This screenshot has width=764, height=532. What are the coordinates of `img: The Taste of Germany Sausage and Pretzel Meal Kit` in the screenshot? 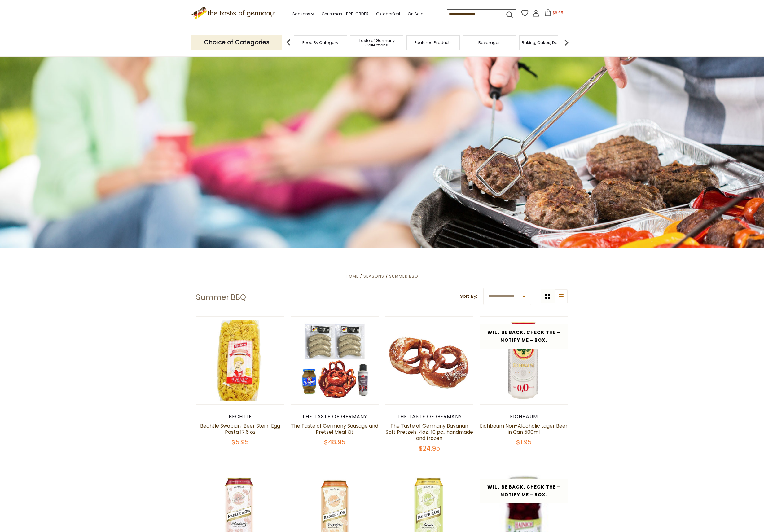 It's located at (335, 360).